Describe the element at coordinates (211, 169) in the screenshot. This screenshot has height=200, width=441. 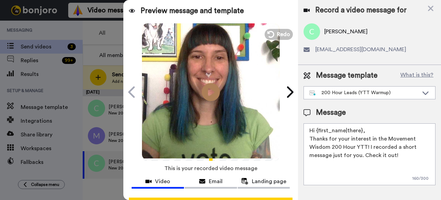
I see `span: This is your recorded video message` at that location.